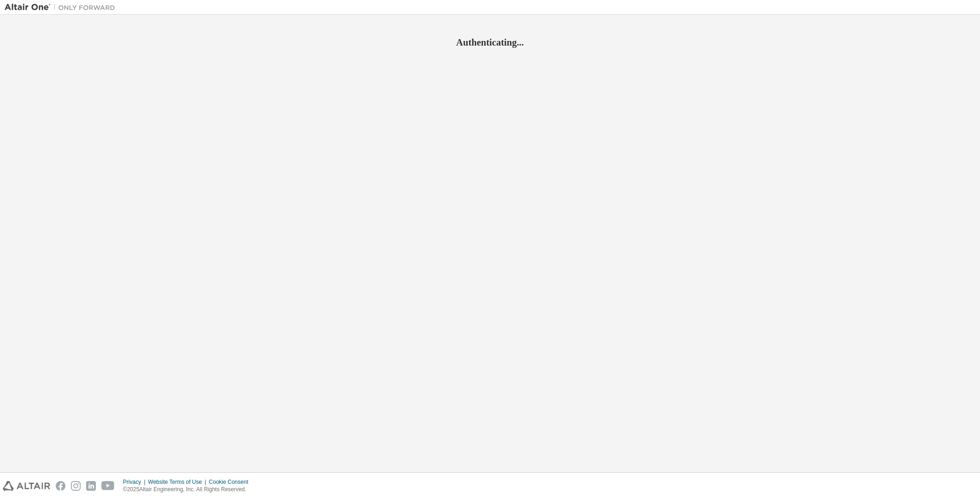 The height and width of the screenshot is (499, 980). I want to click on div: Cookie Consent, so click(230, 482).